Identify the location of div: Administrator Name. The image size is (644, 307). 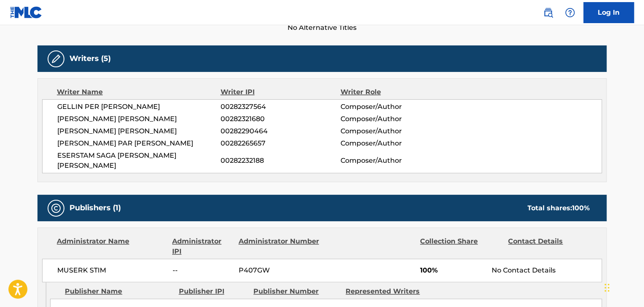
(111, 247).